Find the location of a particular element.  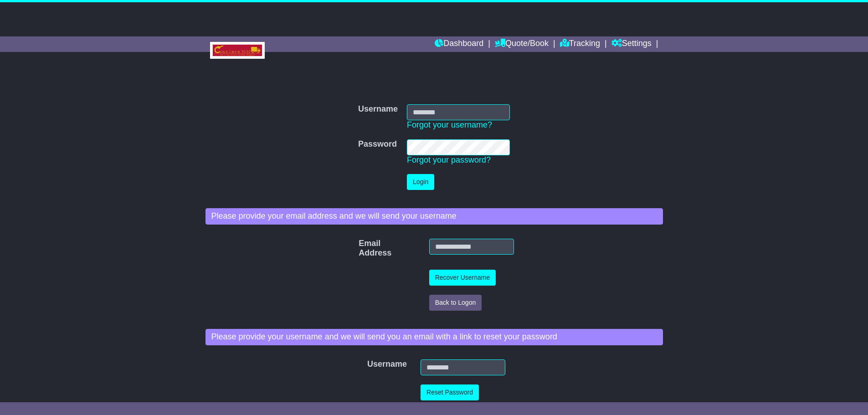

label: Password is located at coordinates (377, 145).